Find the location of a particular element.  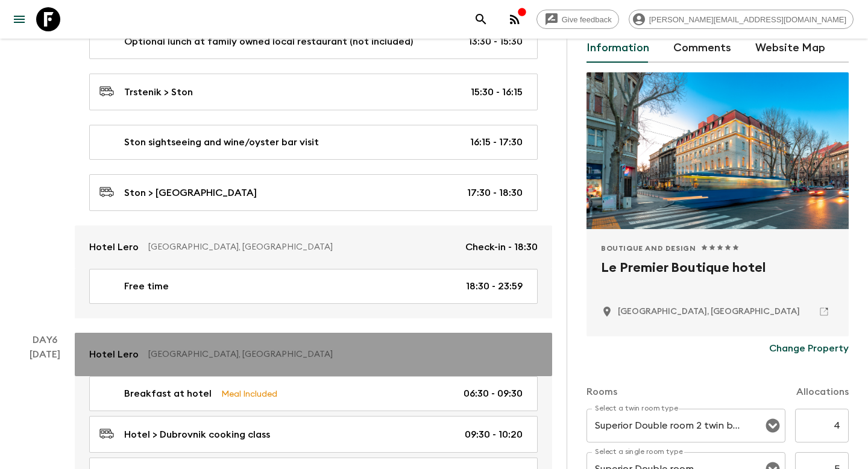

p: Check-in - 18:30 is located at coordinates (502, 247).